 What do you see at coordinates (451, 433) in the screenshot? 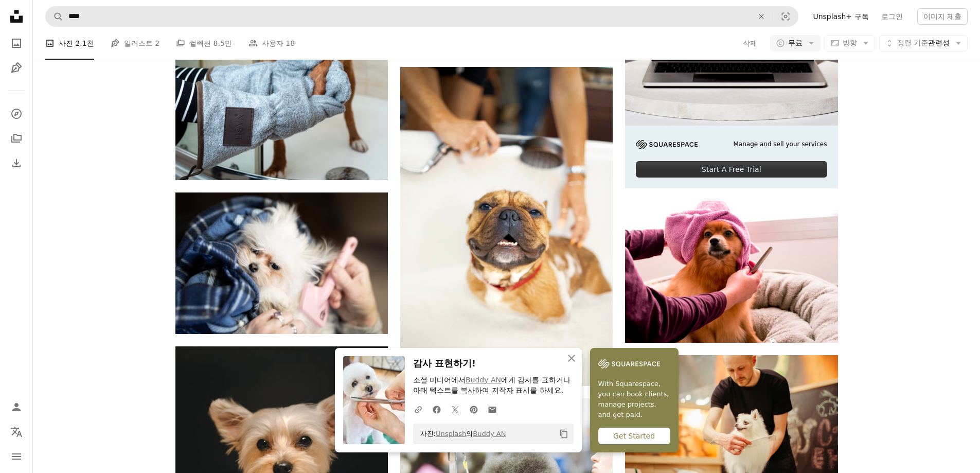
I see `a: Unsplash` at bounding box center [451, 433].